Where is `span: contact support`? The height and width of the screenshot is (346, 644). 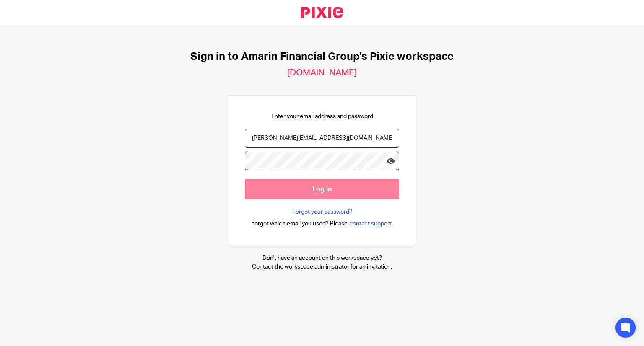
span: contact support is located at coordinates (371, 224).